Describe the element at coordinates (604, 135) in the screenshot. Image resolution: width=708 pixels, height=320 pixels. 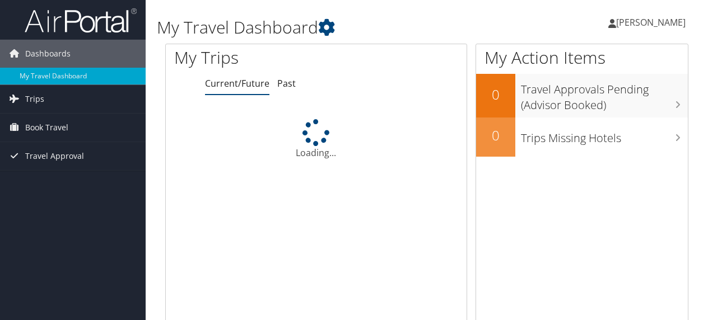
I see `h3: Trips Missing Hotels` at that location.